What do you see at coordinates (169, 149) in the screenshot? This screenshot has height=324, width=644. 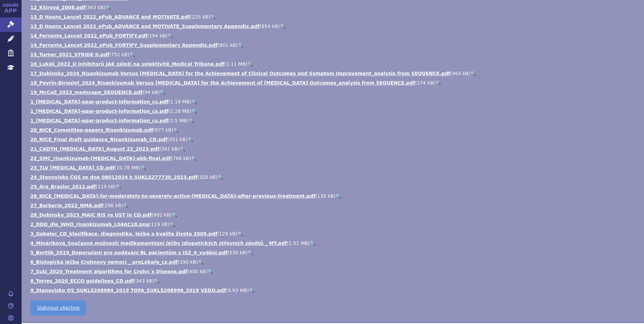 I see `span: 341 kB` at bounding box center [169, 149].